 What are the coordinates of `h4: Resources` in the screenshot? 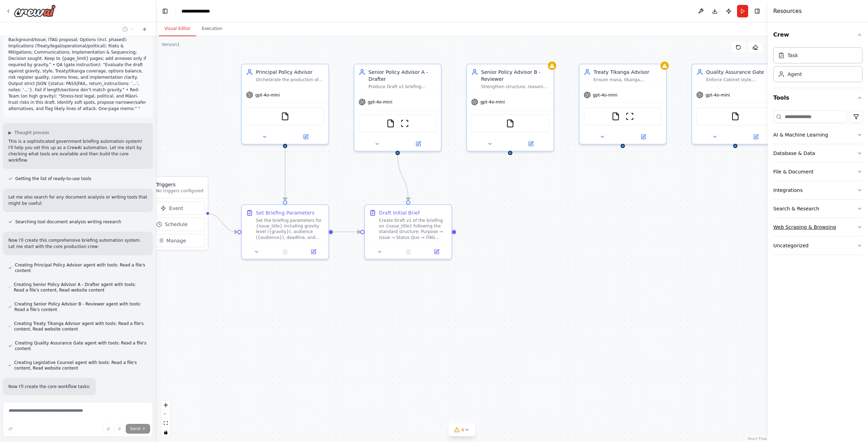 It's located at (788, 11).